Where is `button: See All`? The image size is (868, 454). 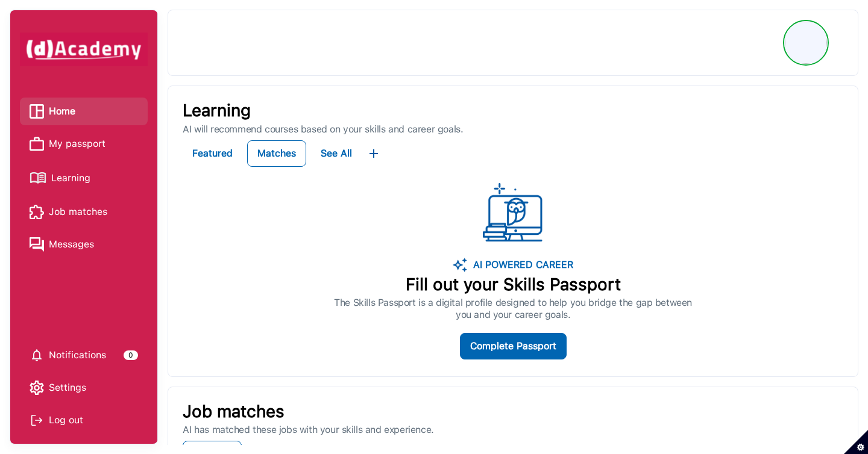 button: See All is located at coordinates (336, 154).